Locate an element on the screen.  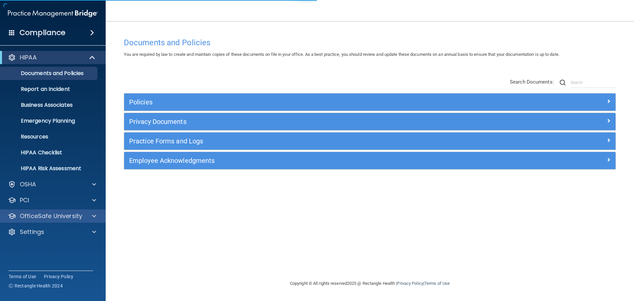
p: OfficeSafe University is located at coordinates (51, 216).